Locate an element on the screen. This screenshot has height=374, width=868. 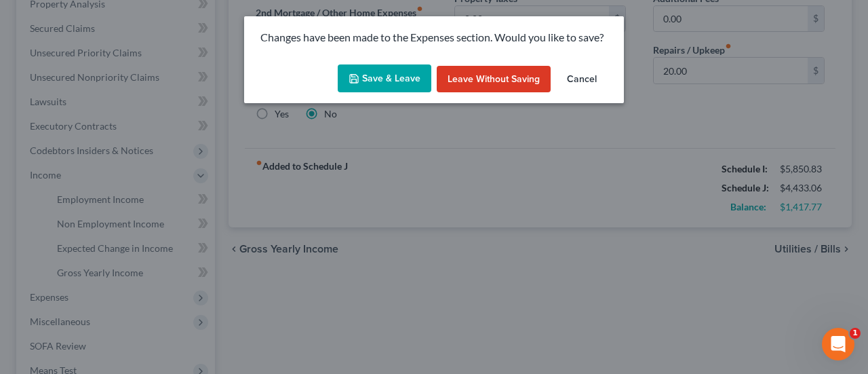
button: Save & Leave is located at coordinates (385, 79).